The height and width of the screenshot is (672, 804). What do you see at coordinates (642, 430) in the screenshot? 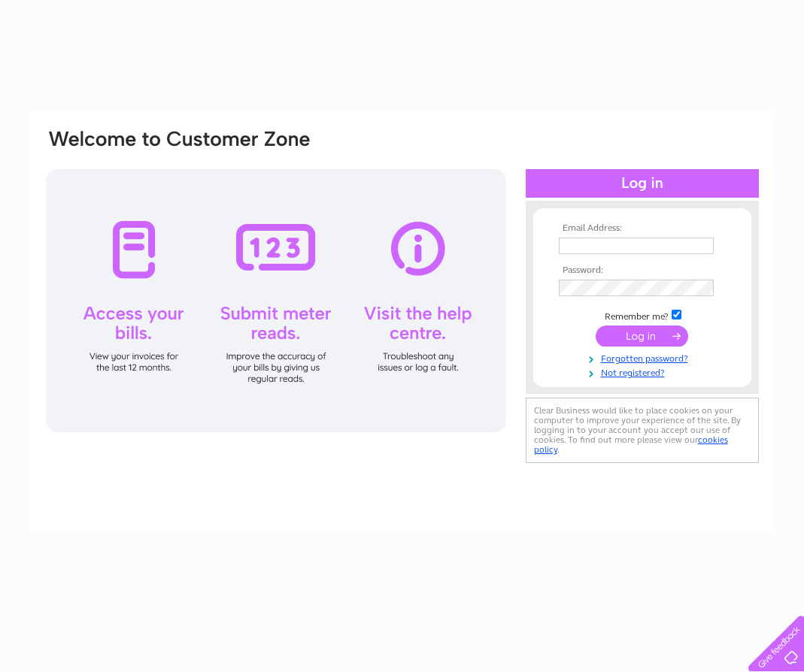
I see `div: Clear Business would like to place cookies on your computer to improve your experience of the sit...` at bounding box center [642, 430].